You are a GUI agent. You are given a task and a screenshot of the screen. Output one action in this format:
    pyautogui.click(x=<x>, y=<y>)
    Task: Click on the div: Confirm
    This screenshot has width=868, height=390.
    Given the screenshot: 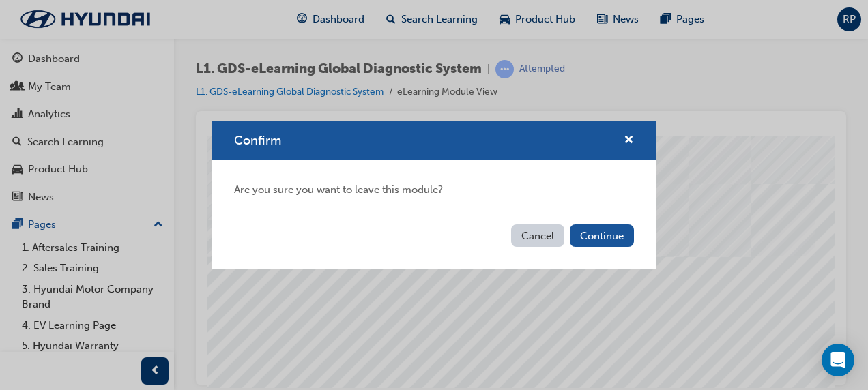 What is the action you would take?
    pyautogui.click(x=434, y=195)
    